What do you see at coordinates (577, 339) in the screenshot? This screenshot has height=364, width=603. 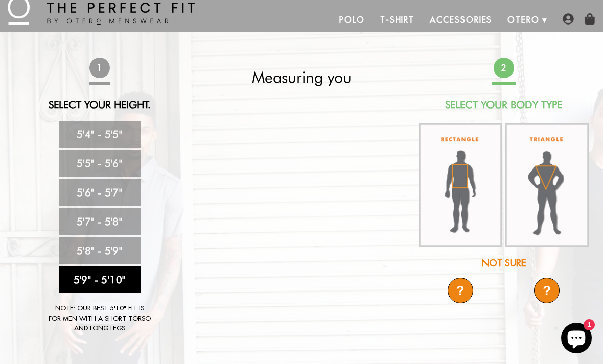 I see `inbox-online-store-chat: Shopify online store chat` at bounding box center [577, 339].